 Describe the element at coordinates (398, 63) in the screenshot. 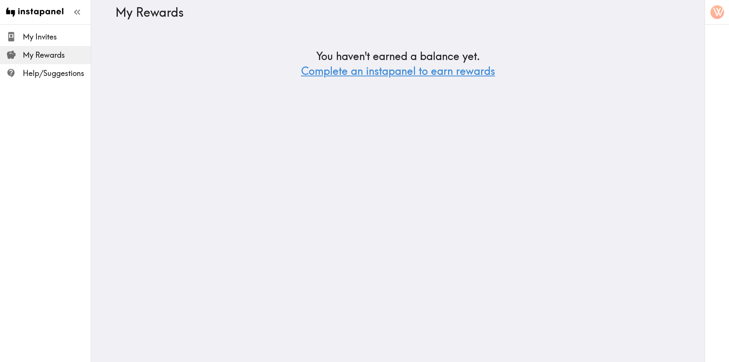

I see `span: You haven't earned a balance yet.` at that location.